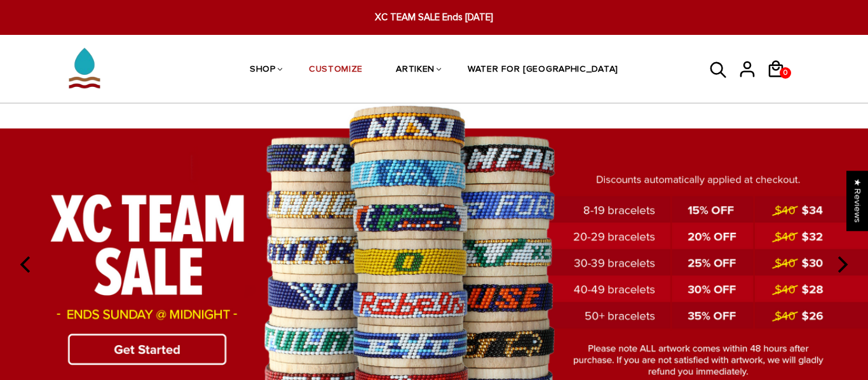  Describe the element at coordinates (262, 70) in the screenshot. I see `a: SHOP` at that location.